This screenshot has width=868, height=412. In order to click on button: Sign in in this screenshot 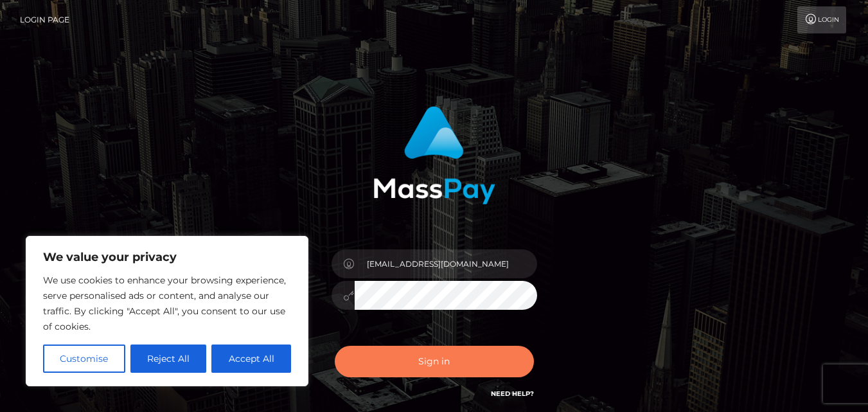, I will do `click(435, 361)`.